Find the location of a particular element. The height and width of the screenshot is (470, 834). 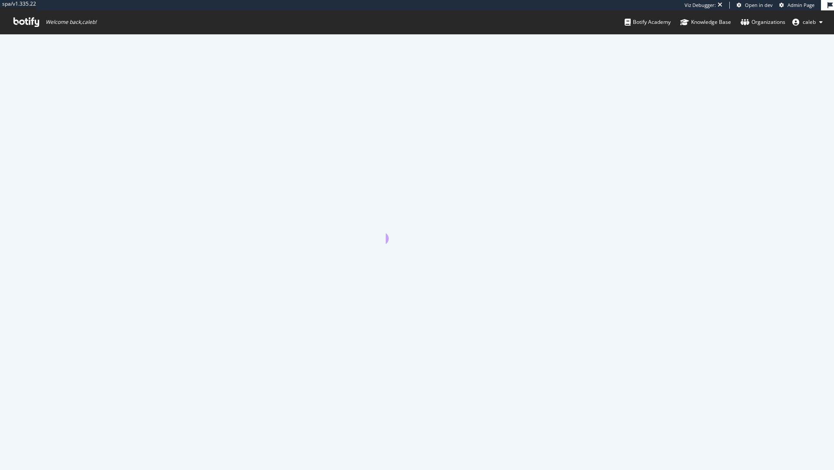

span: Open in dev is located at coordinates (759, 5).